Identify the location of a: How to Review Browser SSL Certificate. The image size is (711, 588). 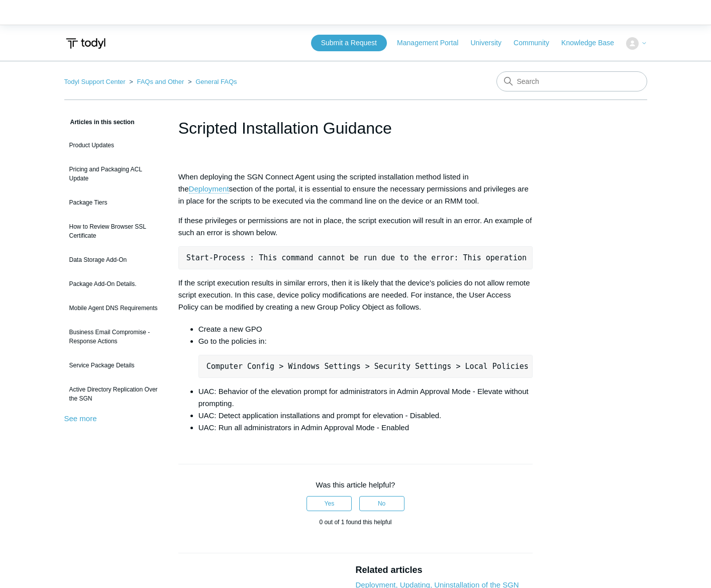
(113, 231).